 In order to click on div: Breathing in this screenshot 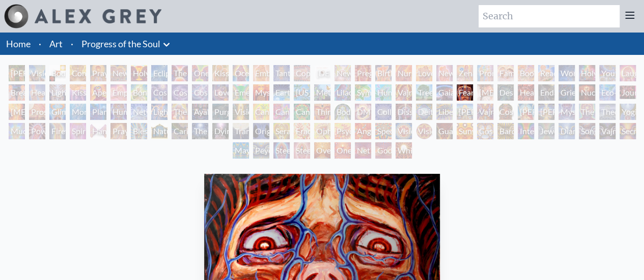, I will do `click(17, 93)`.